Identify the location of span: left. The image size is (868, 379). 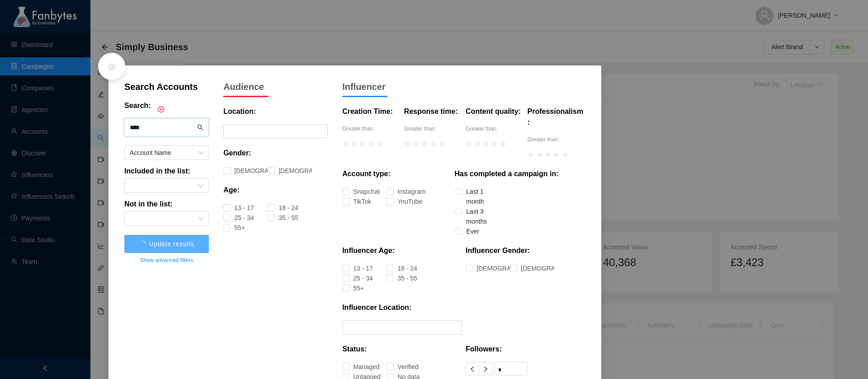
(472, 369).